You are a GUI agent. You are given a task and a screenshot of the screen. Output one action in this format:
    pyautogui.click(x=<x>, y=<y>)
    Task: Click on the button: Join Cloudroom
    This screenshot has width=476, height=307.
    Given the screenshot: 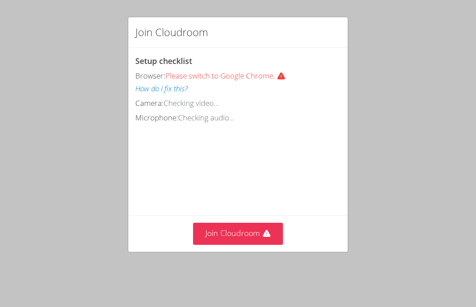 What is the action you would take?
    pyautogui.click(x=238, y=233)
    